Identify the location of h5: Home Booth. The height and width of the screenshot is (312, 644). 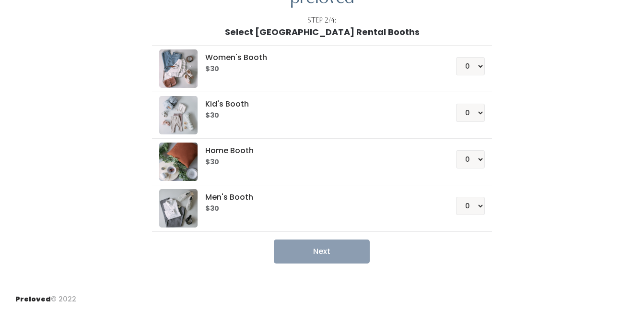
(319, 151).